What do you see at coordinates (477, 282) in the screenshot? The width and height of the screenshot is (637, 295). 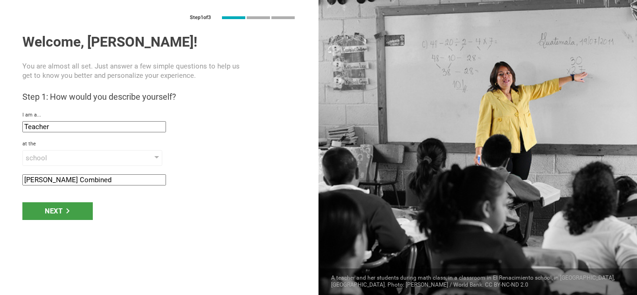 I see `div: A teacher and her students during math class, in a classroom in El Renacimiento school, in [GEOGR...` at bounding box center [477, 282].